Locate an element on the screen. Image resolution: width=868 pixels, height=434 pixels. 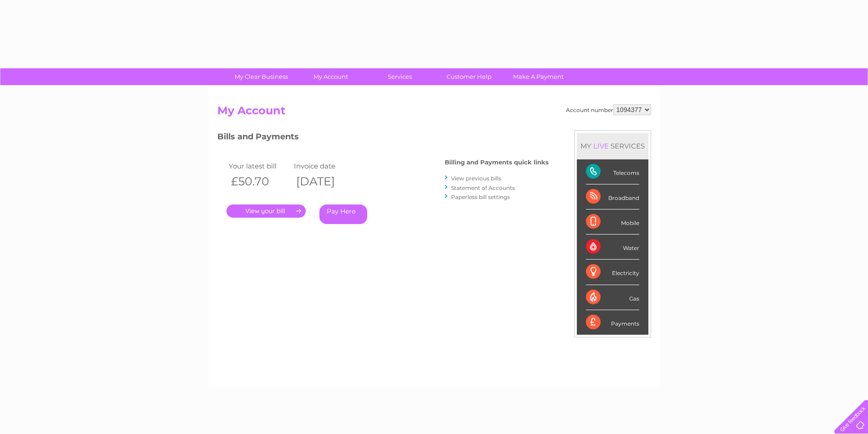
a: Statement of Accounts is located at coordinates (483, 188).